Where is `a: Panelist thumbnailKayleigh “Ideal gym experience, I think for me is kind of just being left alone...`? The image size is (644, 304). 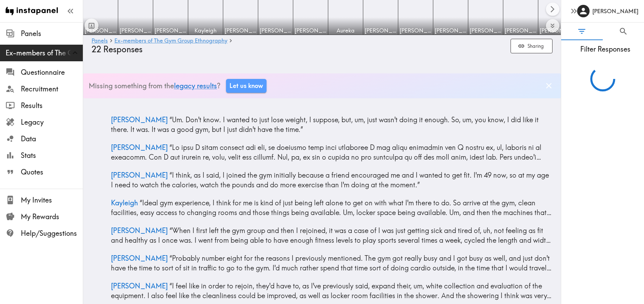 a: Panelist thumbnailKayleigh “Ideal gym experience, I think for me is kind of just being left alone... is located at coordinates (322, 208).